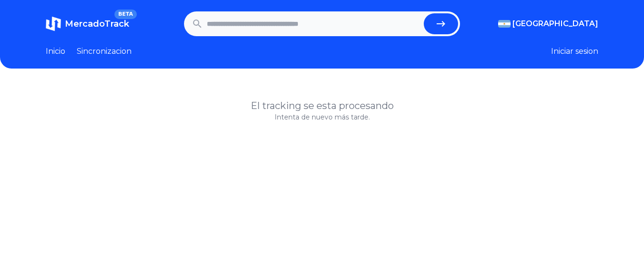 This screenshot has height=278, width=644. What do you see at coordinates (55, 52) in the screenshot?
I see `a: Inicio` at bounding box center [55, 52].